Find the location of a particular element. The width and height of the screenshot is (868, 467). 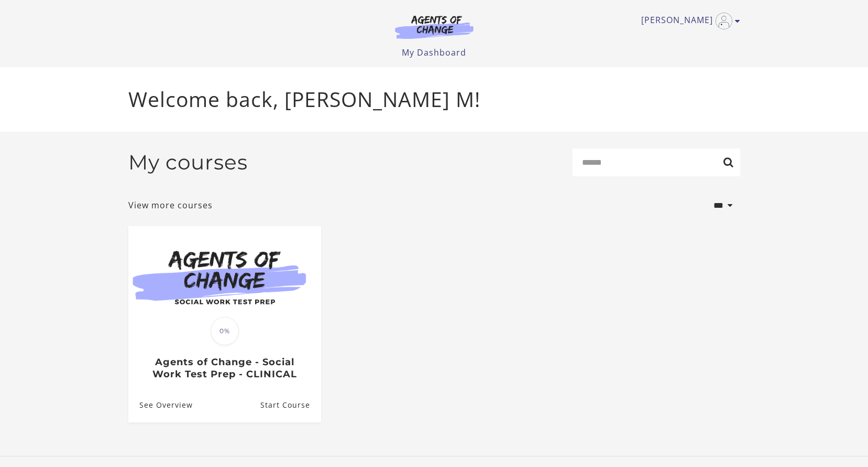

a: Toggle menu is located at coordinates (688, 21).